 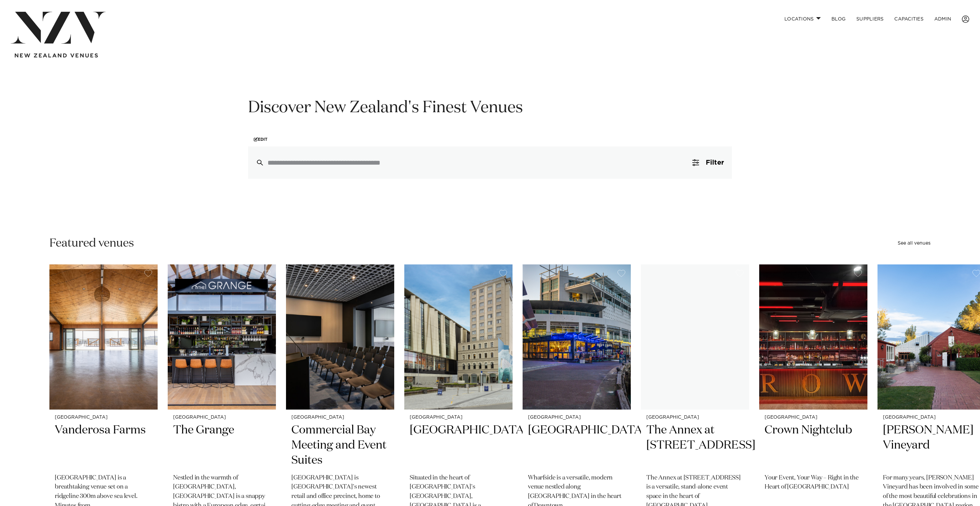 What do you see at coordinates (813, 445) in the screenshot?
I see `h2: Crown Nightclub` at bounding box center [813, 445].